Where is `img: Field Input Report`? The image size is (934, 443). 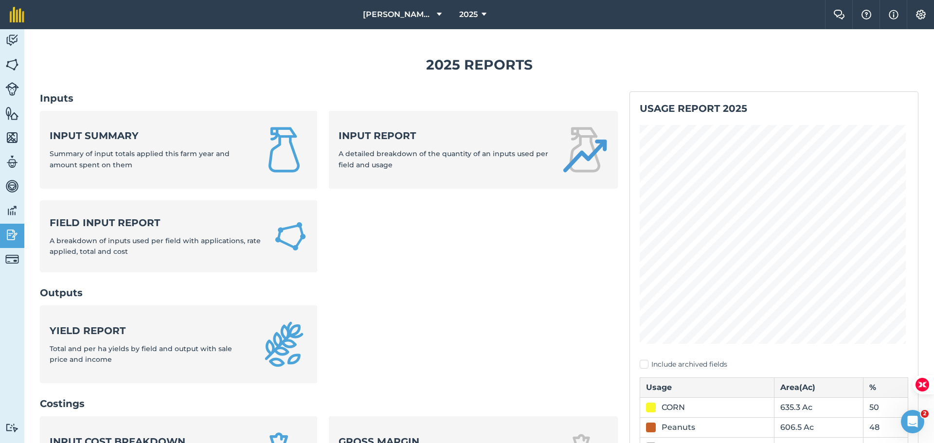
img: Field Input Report is located at coordinates (290, 236).